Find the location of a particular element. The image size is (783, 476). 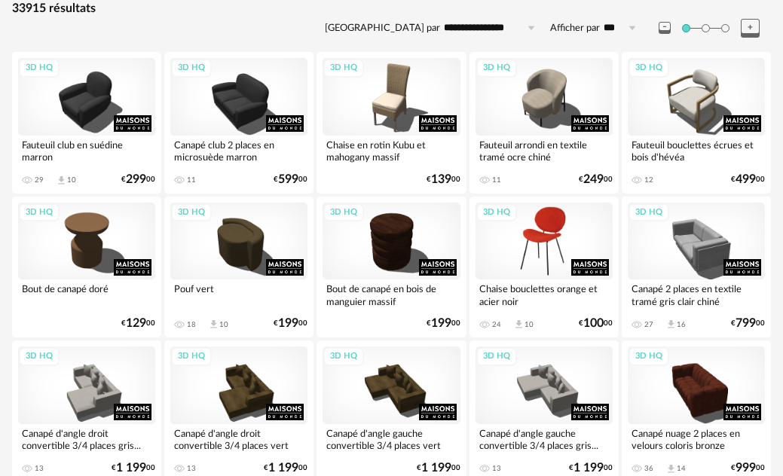

div: Bout de canapé en bois de manguier massif is located at coordinates (391, 295).